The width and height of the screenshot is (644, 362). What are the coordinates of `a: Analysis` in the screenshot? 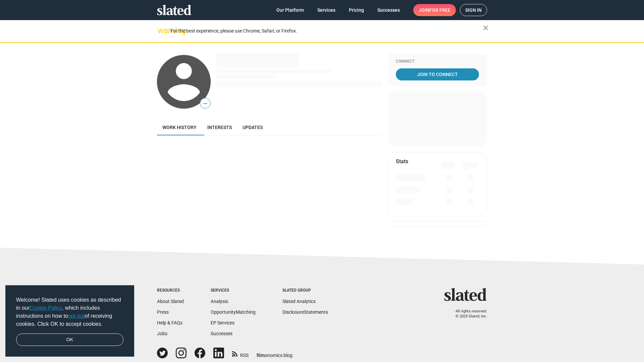 It's located at (219, 301).